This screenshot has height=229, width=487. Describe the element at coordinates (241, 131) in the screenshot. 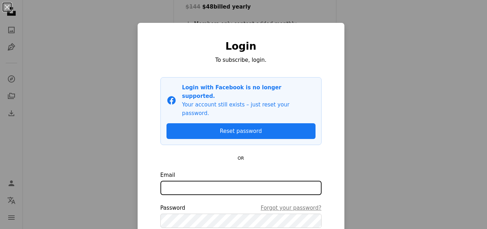

I see `a: Reset password` at that location.